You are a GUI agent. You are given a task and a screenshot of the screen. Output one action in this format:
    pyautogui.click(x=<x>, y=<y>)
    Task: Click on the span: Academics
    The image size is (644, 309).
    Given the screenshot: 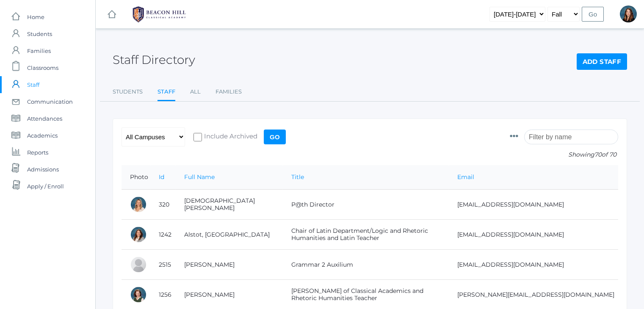 What is the action you would take?
    pyautogui.click(x=43, y=135)
    